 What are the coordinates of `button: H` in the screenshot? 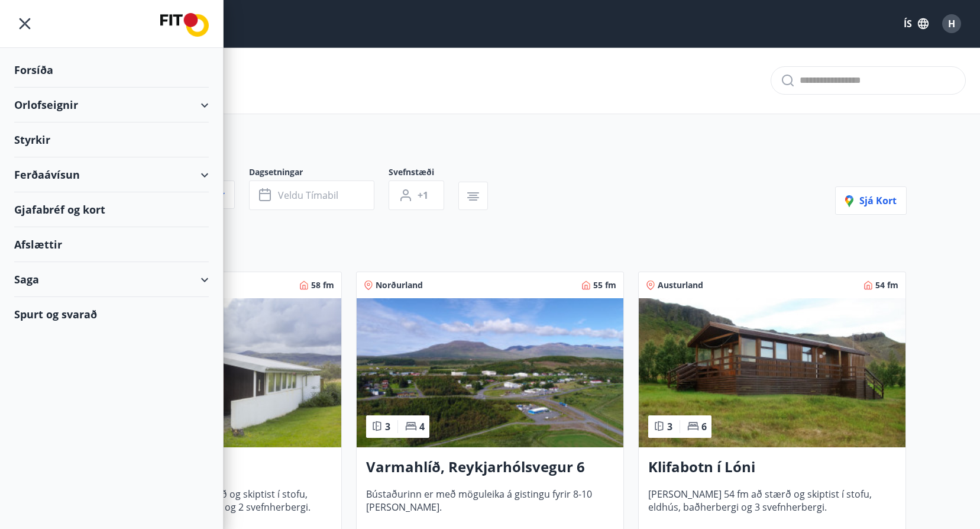 It's located at (951, 23).